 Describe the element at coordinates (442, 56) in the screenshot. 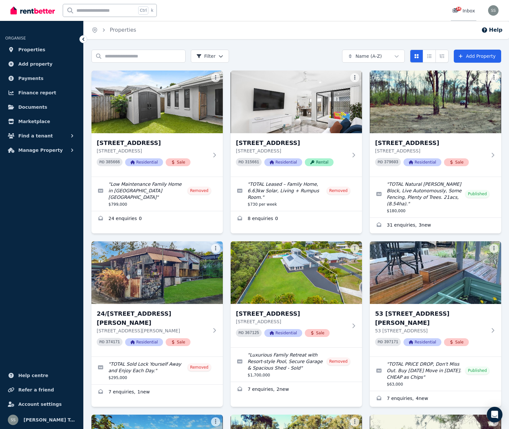

I see `button: Expanded list view` at that location.